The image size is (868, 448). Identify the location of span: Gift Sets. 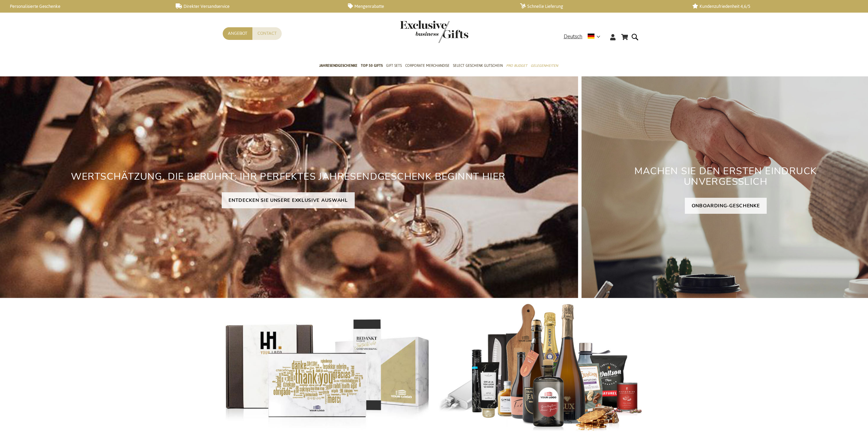
(394, 66).